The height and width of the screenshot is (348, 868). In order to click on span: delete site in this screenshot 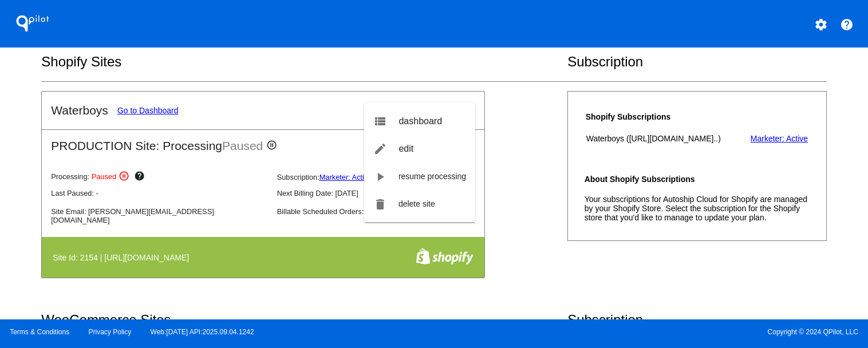, I will do `click(417, 203)`.